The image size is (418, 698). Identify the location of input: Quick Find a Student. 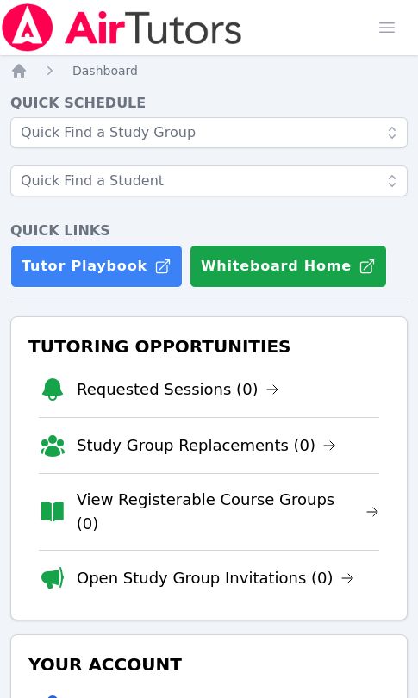
(209, 181).